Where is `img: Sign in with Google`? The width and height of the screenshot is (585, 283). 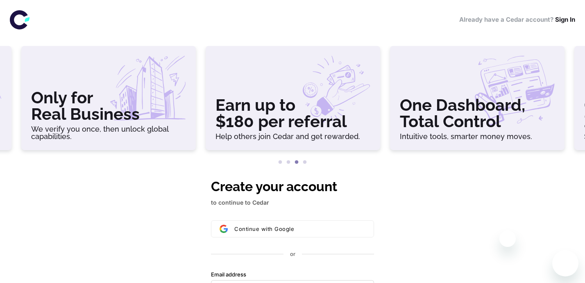
img: Sign in with Google is located at coordinates (224, 229).